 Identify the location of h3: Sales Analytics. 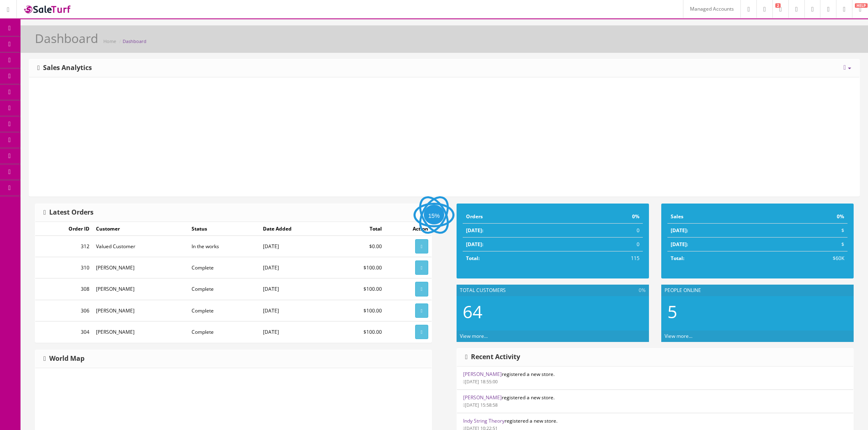
(65, 68).